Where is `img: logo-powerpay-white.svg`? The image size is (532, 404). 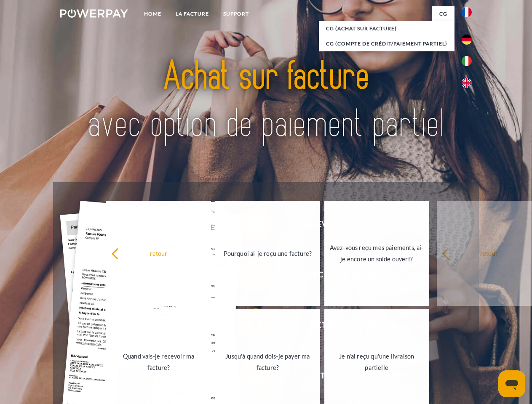
img: logo-powerpay-white.svg is located at coordinates (94, 13).